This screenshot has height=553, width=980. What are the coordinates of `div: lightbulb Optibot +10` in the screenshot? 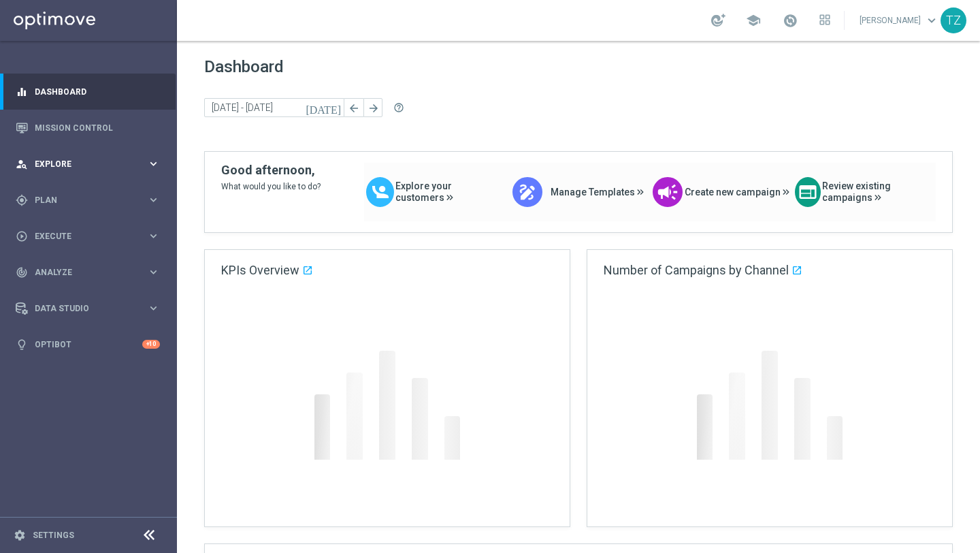 It's located at (88, 345).